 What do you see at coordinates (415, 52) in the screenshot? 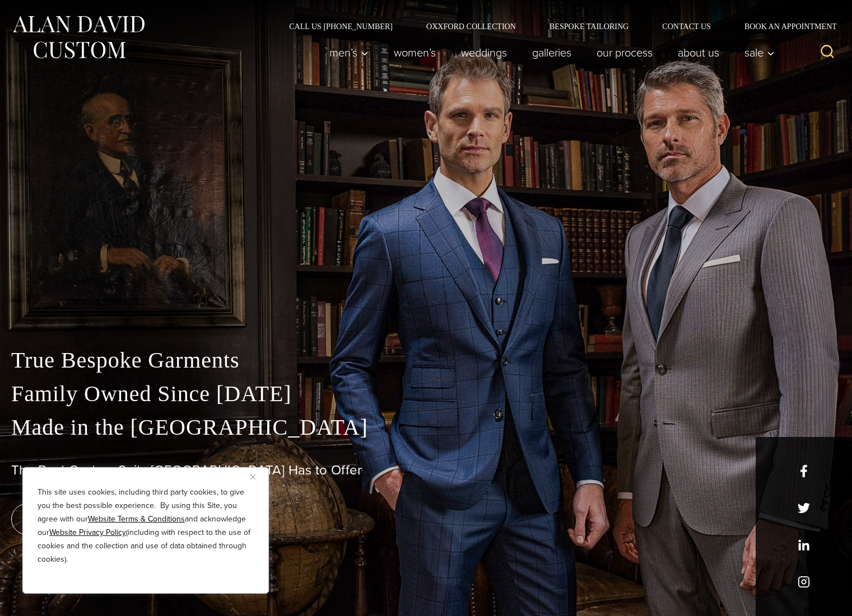
I see `a: Women’s` at bounding box center [415, 52].